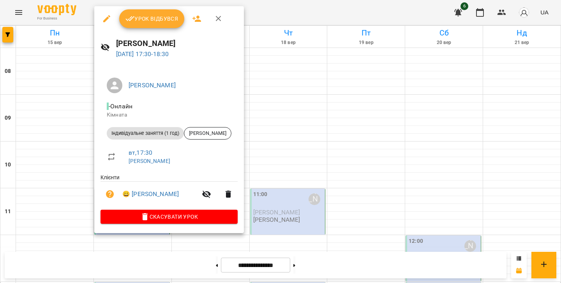 The width and height of the screenshot is (561, 283). I want to click on span: - Онлайн, so click(120, 106).